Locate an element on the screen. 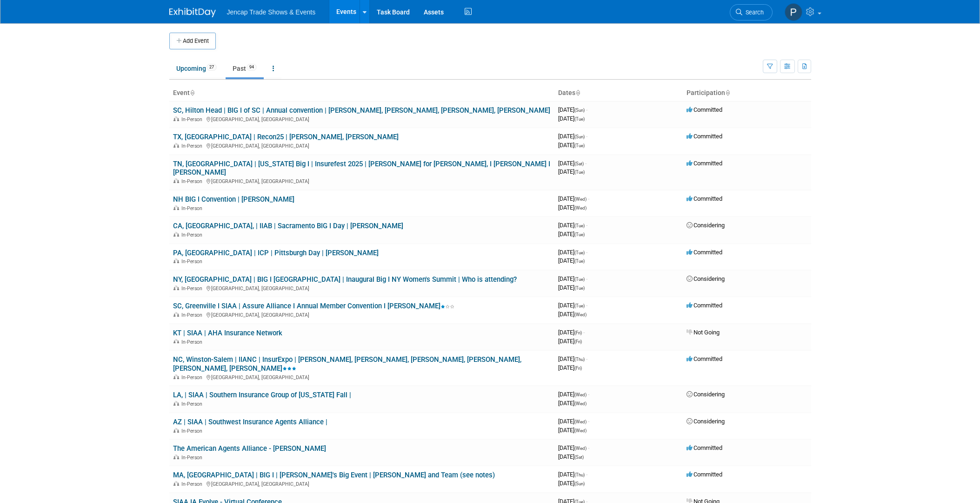 The height and width of the screenshot is (503, 980). a: AZ | SIAA | Southwest Insurance Agents Alliance | is located at coordinates (251, 422).